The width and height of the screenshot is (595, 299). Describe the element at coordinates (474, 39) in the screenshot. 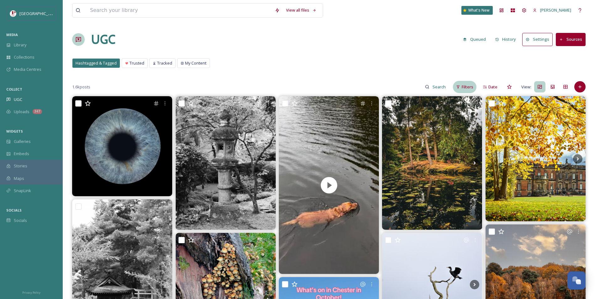

I see `button: Queued` at that location.